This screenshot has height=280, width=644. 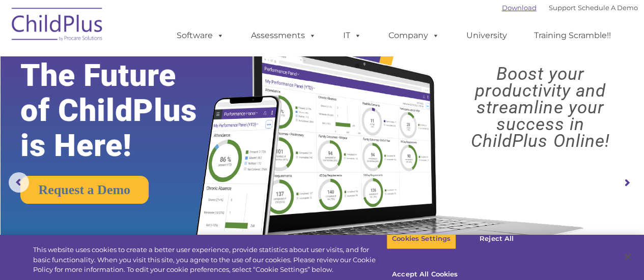 What do you see at coordinates (200, 36) in the screenshot?
I see `a: Software` at bounding box center [200, 36].